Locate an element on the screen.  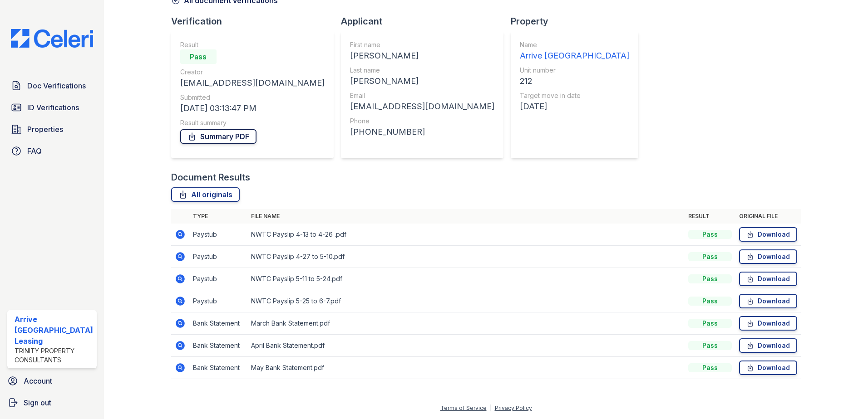
td: NWTC Payslip 5-11 to 5-24.pdf is located at coordinates (466, 279).